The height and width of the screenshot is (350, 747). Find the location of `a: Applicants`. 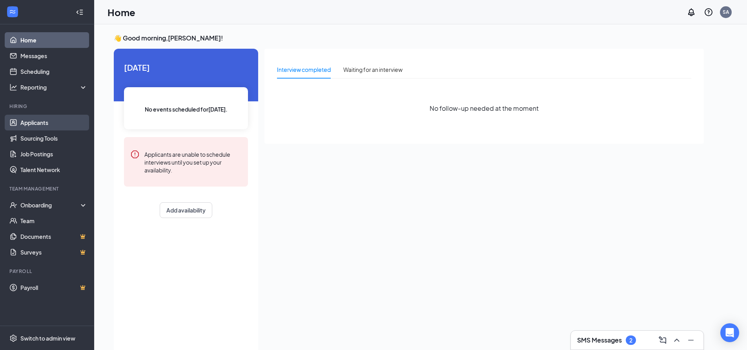

a: Applicants is located at coordinates (54, 122).